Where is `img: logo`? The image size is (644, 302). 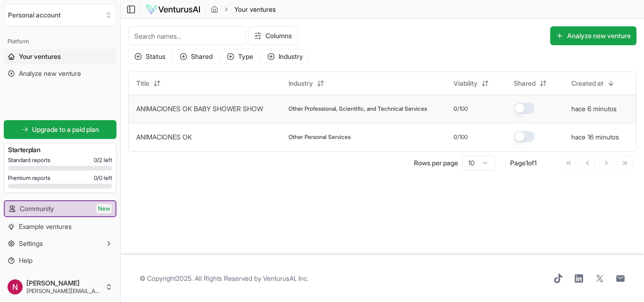 img: logo is located at coordinates (173, 10).